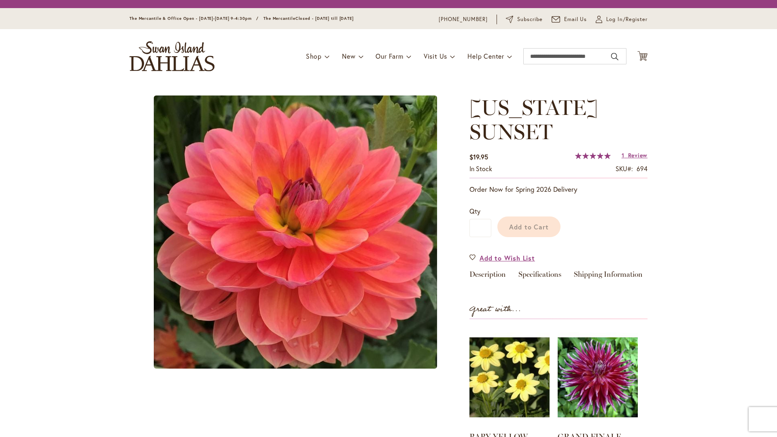 The width and height of the screenshot is (777, 437). Describe the element at coordinates (481, 169) in the screenshot. I see `div: Availability` at that location.